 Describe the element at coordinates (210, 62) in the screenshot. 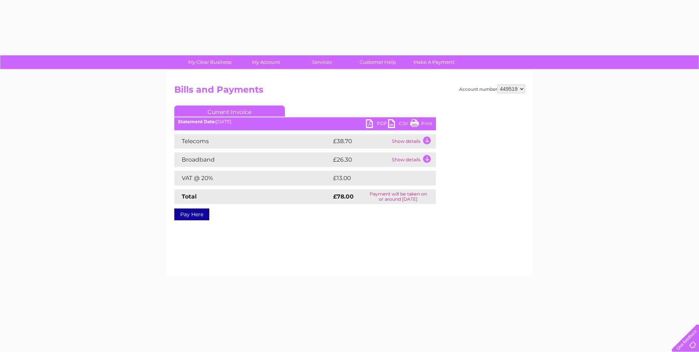

I see `a: My Clear Business` at that location.